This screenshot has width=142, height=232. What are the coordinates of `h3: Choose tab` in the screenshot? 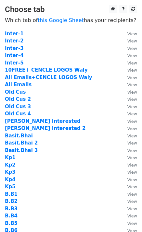 It's located at (71, 9).